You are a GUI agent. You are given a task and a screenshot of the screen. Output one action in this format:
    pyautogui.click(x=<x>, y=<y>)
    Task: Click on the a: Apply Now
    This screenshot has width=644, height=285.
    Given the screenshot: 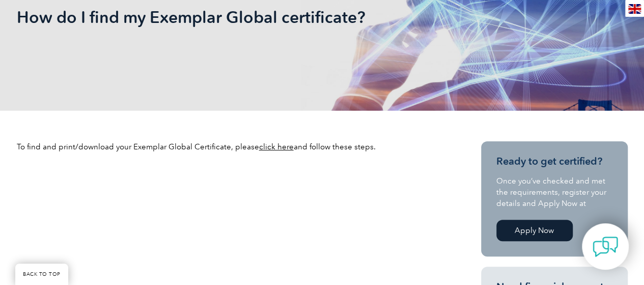 What is the action you would take?
    pyautogui.click(x=535, y=231)
    